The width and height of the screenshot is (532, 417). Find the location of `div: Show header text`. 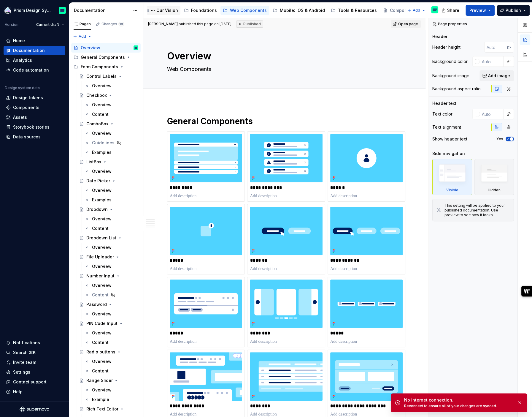

div: Show header text is located at coordinates (449, 139).